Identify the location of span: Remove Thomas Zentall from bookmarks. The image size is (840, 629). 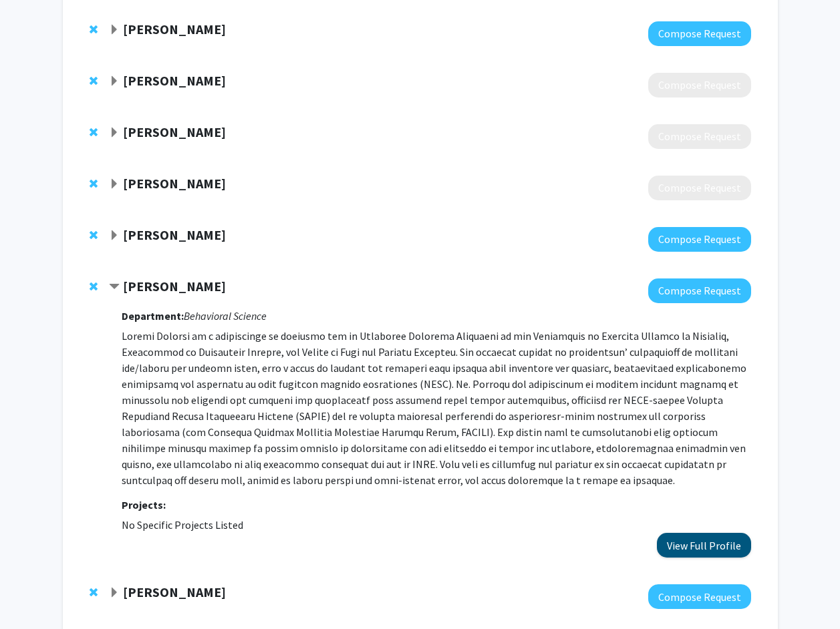
(94, 593).